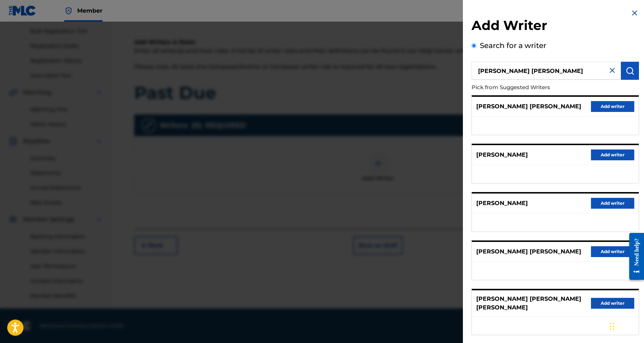  Describe the element at coordinates (612, 71) in the screenshot. I see `img: close` at that location.